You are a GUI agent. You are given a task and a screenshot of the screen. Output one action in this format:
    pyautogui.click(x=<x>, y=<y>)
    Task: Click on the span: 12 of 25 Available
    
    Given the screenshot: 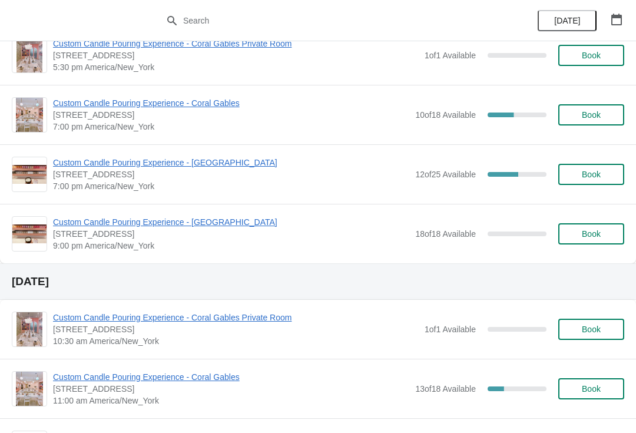 What is the action you would take?
    pyautogui.click(x=445, y=174)
    